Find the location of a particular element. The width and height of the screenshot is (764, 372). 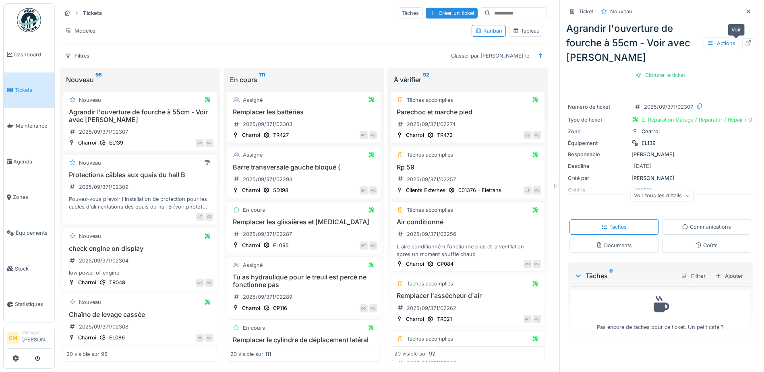

div: Actions is located at coordinates (722, 43).